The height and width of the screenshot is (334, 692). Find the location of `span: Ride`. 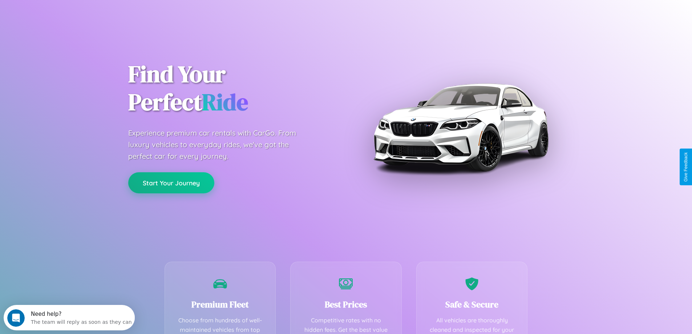

span: Ride is located at coordinates (225, 102).